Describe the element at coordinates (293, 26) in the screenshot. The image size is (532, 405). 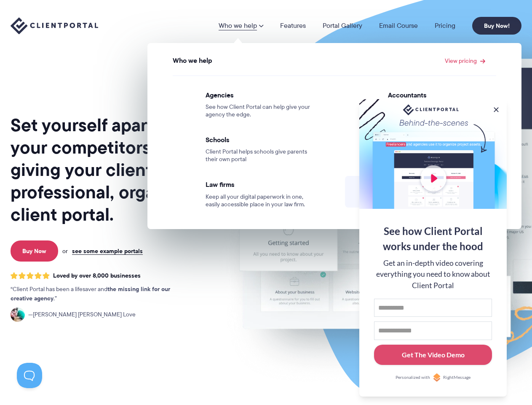
I see `a: Features` at that location.